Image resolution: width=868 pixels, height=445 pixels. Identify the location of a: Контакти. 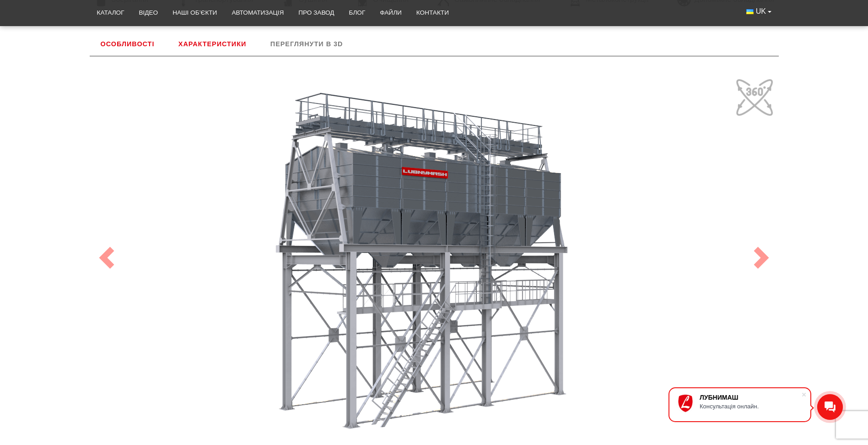
(432, 13).